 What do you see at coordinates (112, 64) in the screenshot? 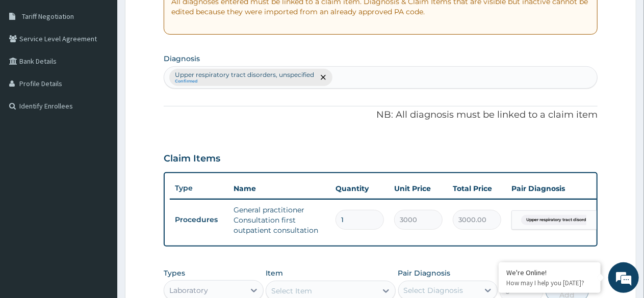
I see `div: Chat with us now` at bounding box center [112, 64].